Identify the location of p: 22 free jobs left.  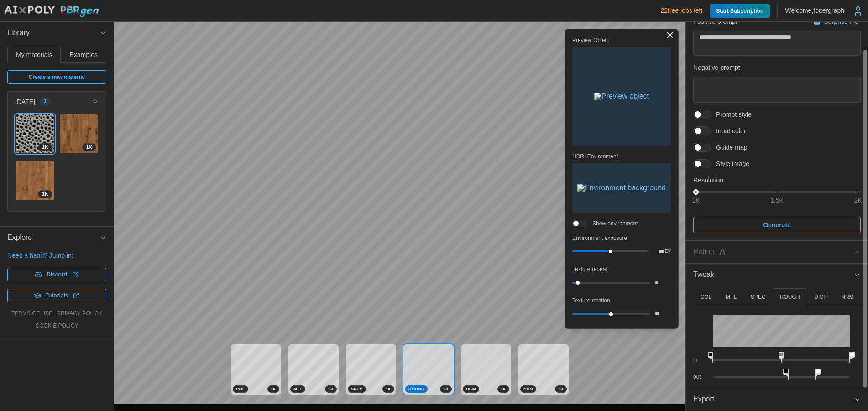
(681, 11).